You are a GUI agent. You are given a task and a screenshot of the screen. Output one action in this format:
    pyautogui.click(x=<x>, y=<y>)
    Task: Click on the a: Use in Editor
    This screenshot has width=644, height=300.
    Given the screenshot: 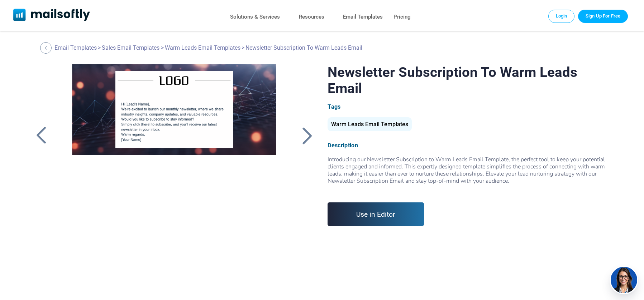 What is the action you would take?
    pyautogui.click(x=376, y=215)
    